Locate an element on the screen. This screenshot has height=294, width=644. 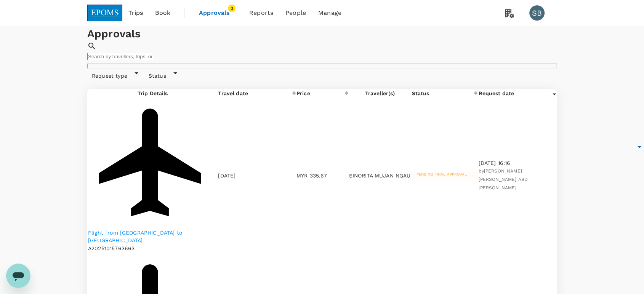
h1: Approvals is located at coordinates (322, 34).